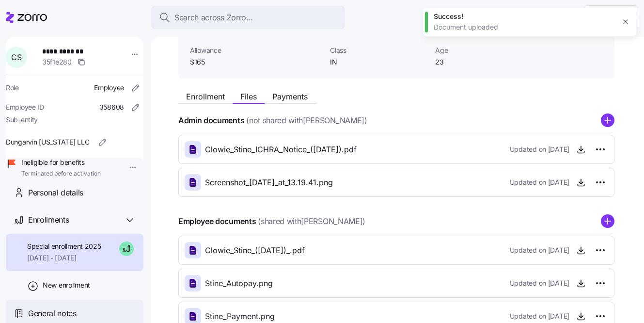 Image resolution: width=644 pixels, height=323 pixels. I want to click on span: Terminated before activation, so click(61, 174).